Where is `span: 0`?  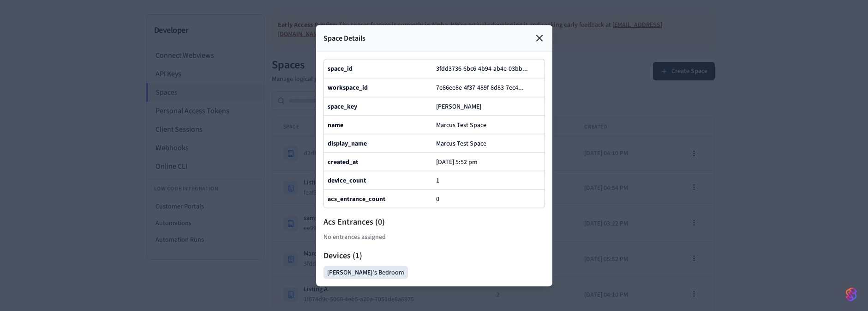
span: 0 is located at coordinates (438, 199).